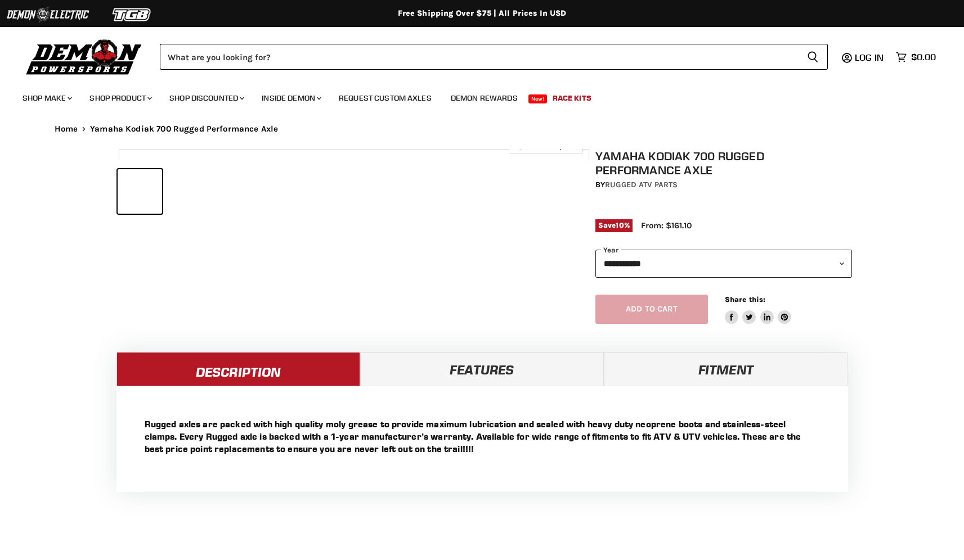 The height and width of the screenshot is (560, 964). What do you see at coordinates (666, 226) in the screenshot?
I see `span: From: $161.10` at bounding box center [666, 226].